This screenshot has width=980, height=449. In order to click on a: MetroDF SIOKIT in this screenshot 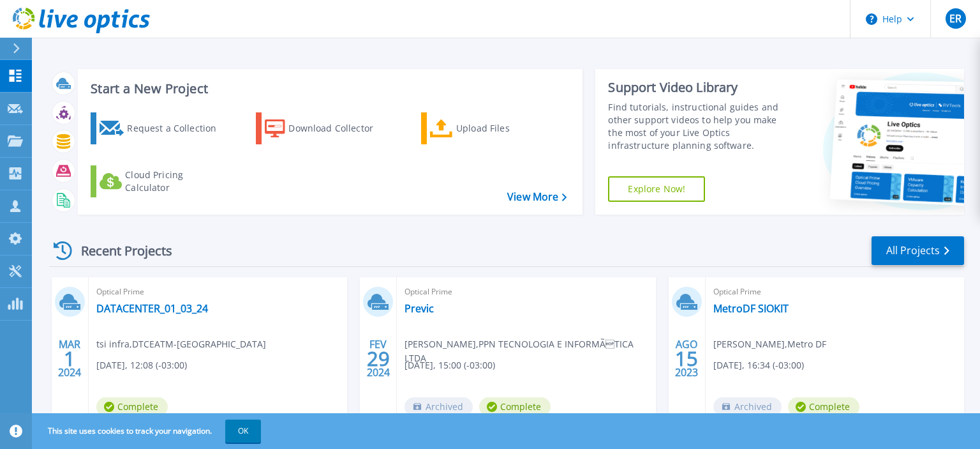, I will do `click(751, 308)`.